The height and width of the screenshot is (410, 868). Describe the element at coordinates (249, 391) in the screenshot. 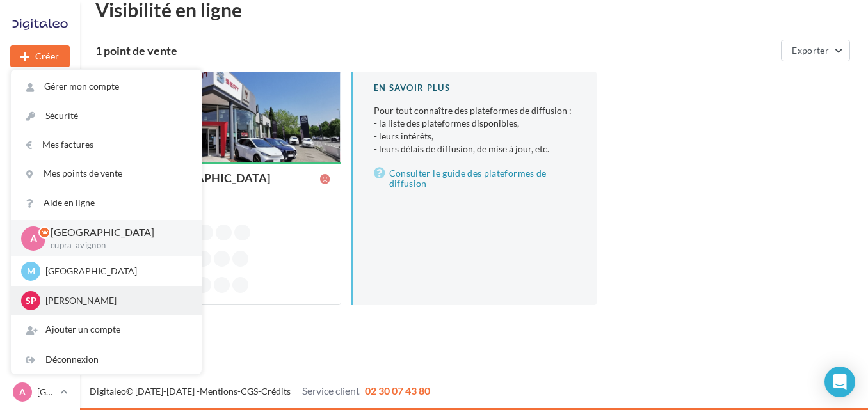

I see `a: CGS` at that location.